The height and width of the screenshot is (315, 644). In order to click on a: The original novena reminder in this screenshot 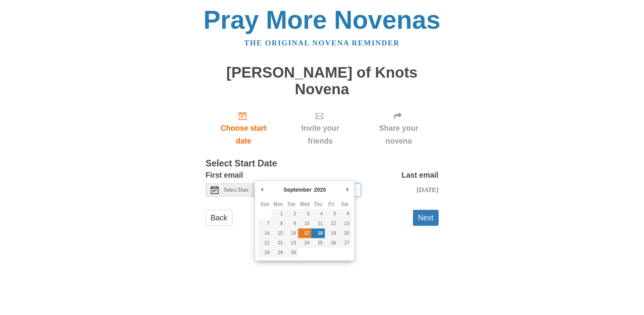, I will do `click(322, 42)`.